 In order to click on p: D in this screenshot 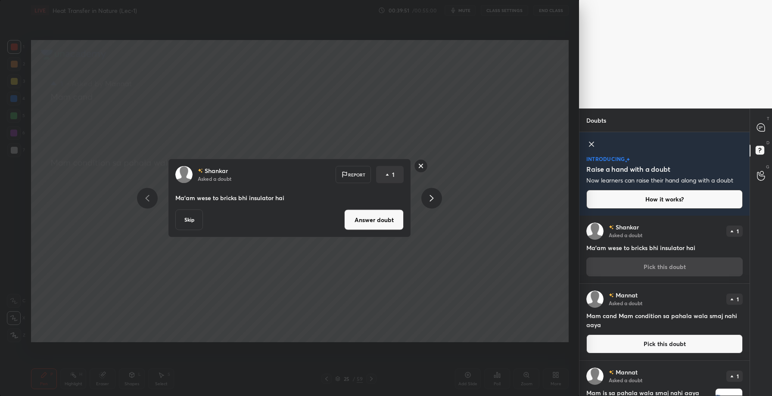, I will do `click(768, 143)`.